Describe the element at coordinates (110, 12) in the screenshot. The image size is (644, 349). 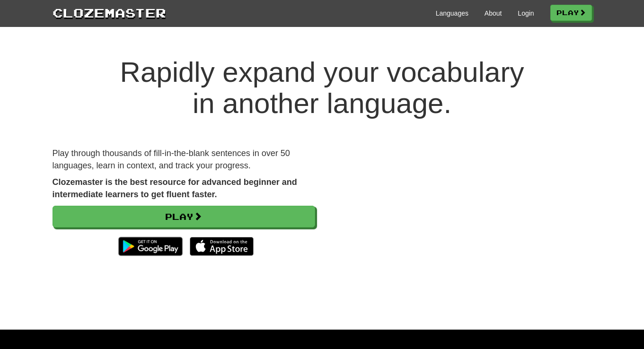
I see `a: Clozemaster` at that location.